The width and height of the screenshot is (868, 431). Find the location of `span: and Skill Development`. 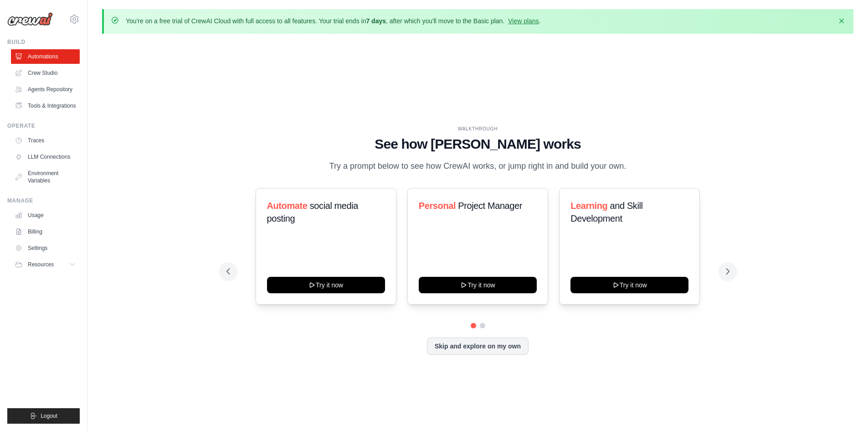

span: and Skill Development is located at coordinates (607, 212).